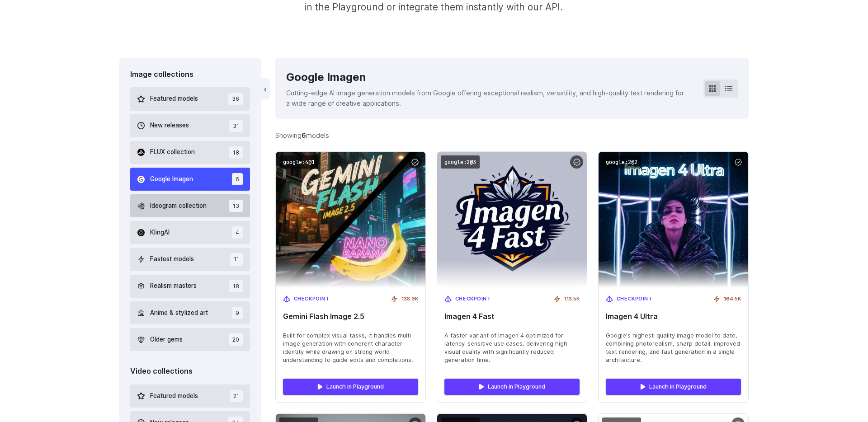  What do you see at coordinates (673, 348) in the screenshot?
I see `span: Google's highest-quality image model to date, combining photorealism, sharp detail, improved text...` at bounding box center [673, 348].